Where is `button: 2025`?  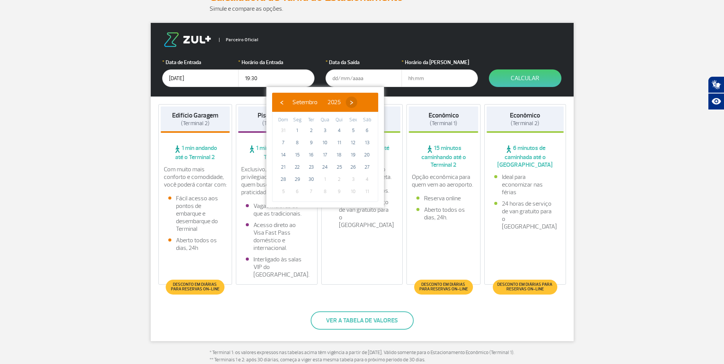 button: 2025 is located at coordinates (334, 102).